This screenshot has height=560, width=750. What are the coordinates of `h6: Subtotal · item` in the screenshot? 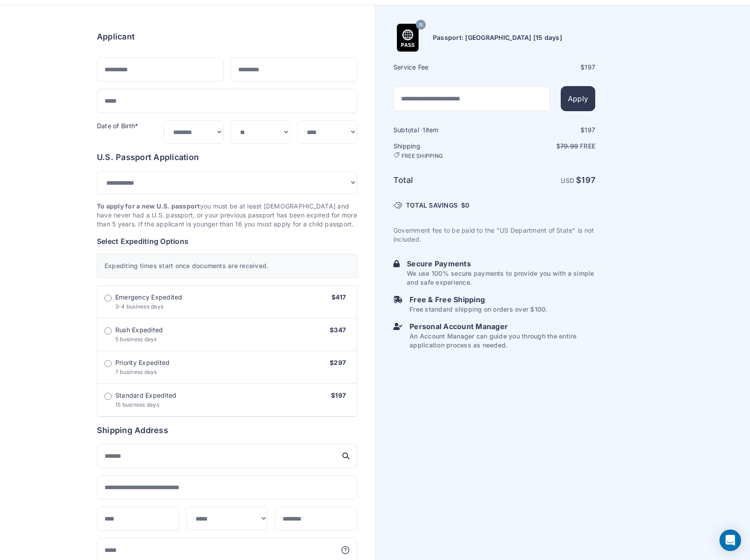 It's located at (443, 130).